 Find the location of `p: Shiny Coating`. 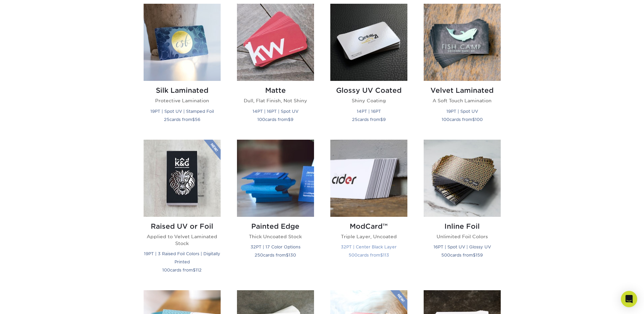

p: Shiny Coating is located at coordinates (369, 100).